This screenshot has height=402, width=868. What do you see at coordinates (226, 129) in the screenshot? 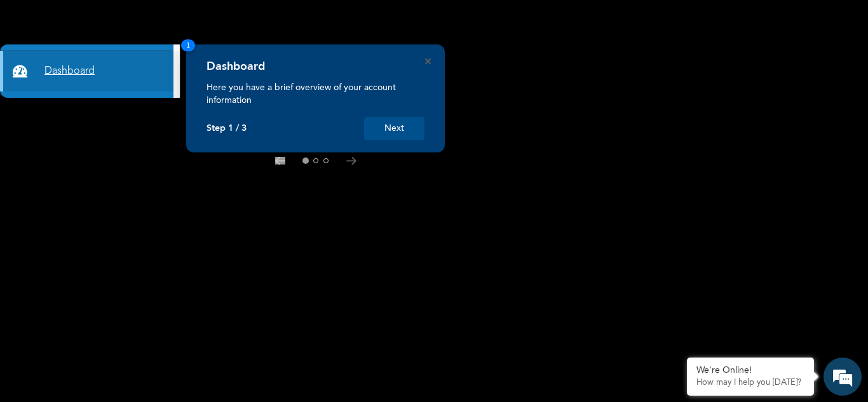
I see `p: Step 1 / 3` at bounding box center [226, 129].